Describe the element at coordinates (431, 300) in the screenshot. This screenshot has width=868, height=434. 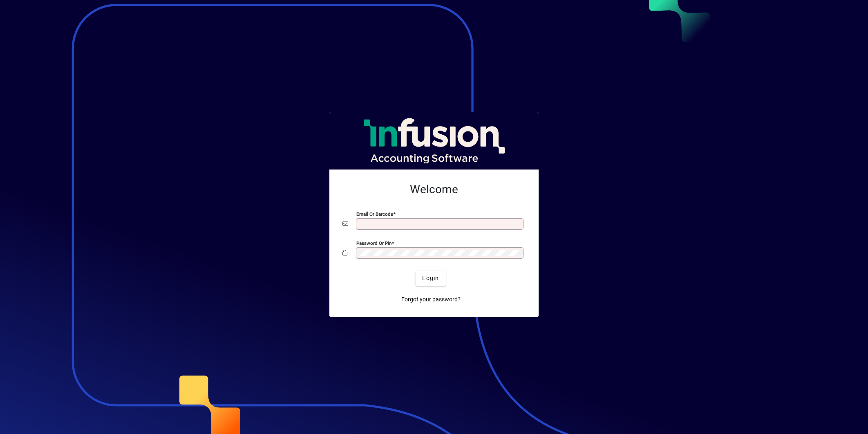
I see `a: Forgot your password?` at that location.